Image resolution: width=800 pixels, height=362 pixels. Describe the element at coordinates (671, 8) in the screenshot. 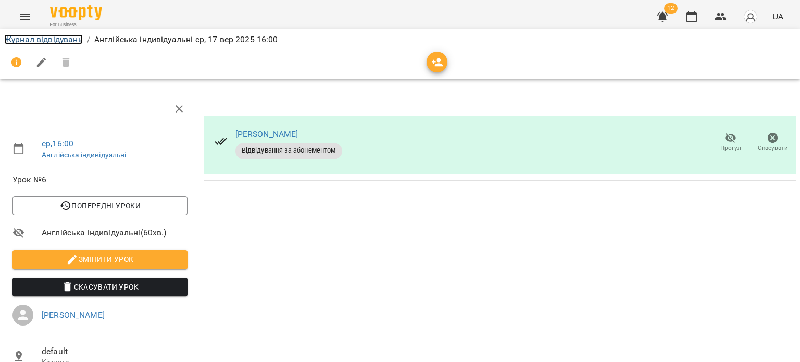

I see `span: 12` at that location.